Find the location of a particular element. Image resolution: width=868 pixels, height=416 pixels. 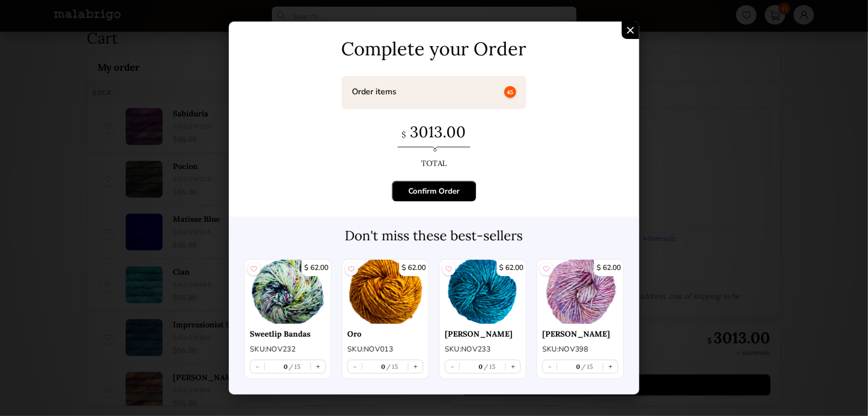

img: Rosalinda is located at coordinates (581, 291).